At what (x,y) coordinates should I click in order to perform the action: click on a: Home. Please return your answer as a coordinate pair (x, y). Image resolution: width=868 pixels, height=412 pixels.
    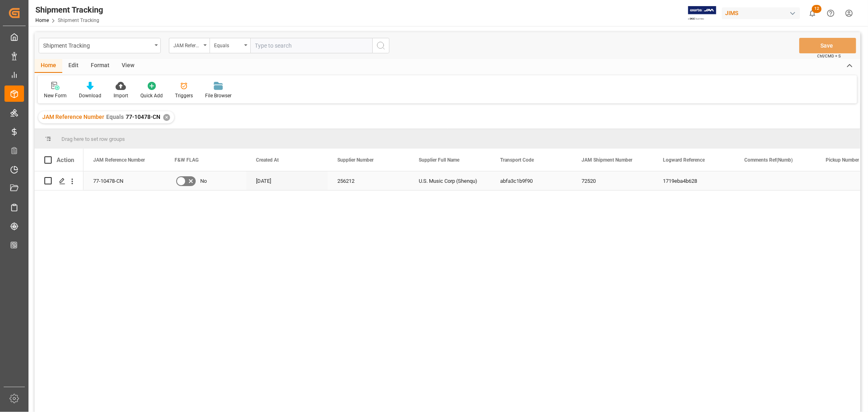
    Looking at the image, I should click on (42, 21).